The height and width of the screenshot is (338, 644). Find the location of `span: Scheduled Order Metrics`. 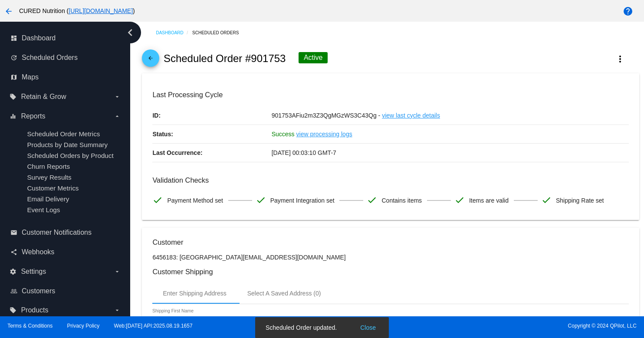

span: Scheduled Order Metrics is located at coordinates (64, 134).